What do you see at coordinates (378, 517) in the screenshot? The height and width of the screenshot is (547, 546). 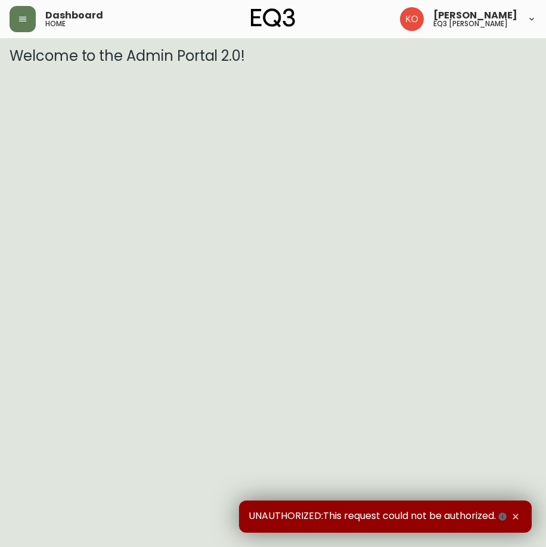 I see `span: UNAUTHORIZED:This request could not be authorized.` at bounding box center [378, 517].